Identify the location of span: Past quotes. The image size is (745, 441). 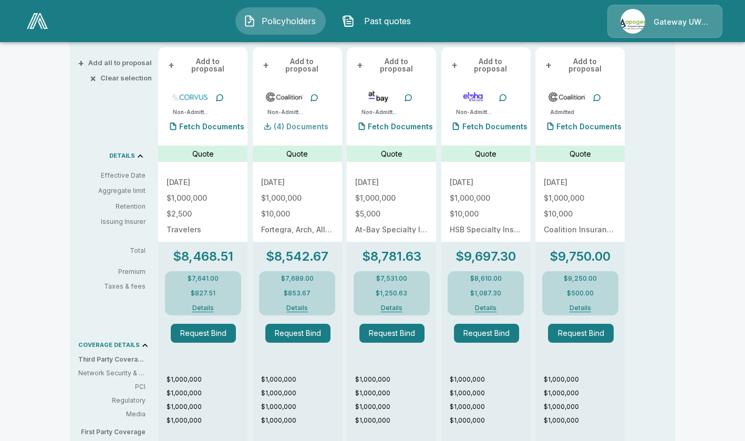
(387, 21).